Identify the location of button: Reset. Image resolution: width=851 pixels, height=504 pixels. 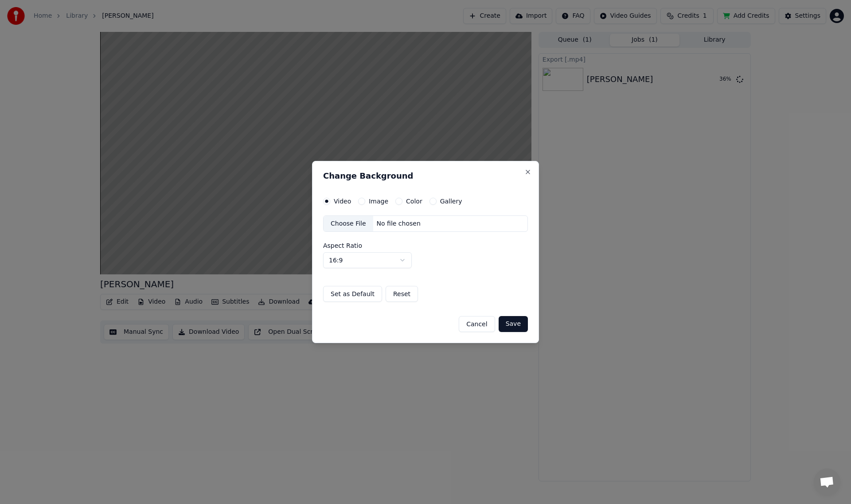
(402, 294).